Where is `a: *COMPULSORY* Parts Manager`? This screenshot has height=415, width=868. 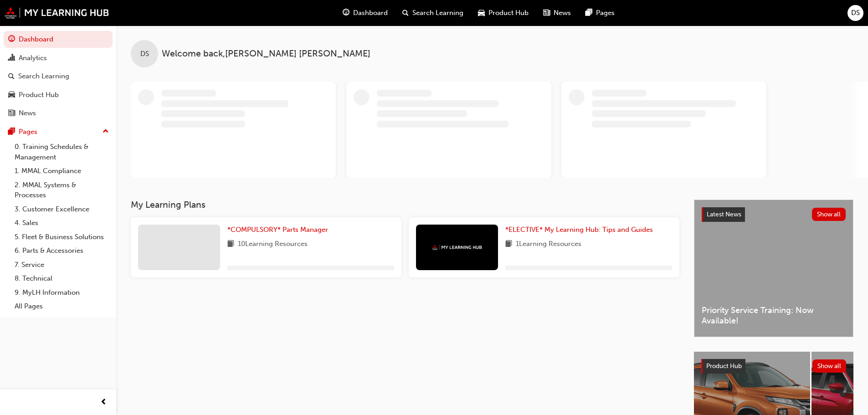
a: *COMPULSORY* Parts Manager is located at coordinates (279, 230).